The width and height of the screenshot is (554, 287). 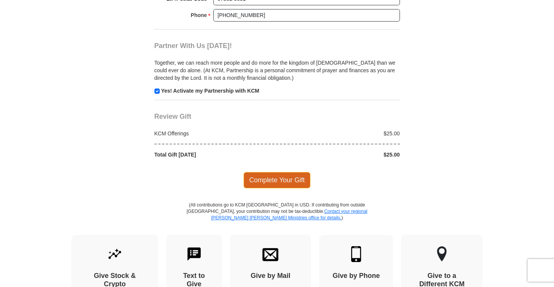 What do you see at coordinates (173, 116) in the screenshot?
I see `span: Review Gift` at bounding box center [173, 116].